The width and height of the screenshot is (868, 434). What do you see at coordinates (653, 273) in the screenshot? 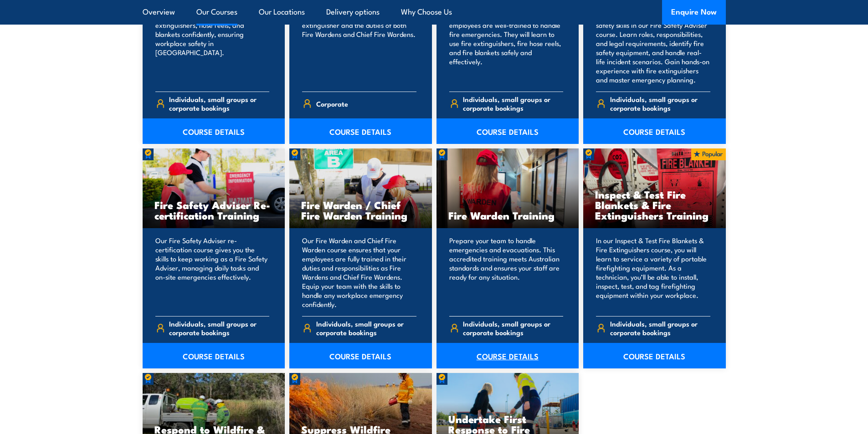
I see `p: In our Inspect & Test Fire Blankets & Fire Extinguishers course, you will learn to service a vari...` at bounding box center [653, 273].